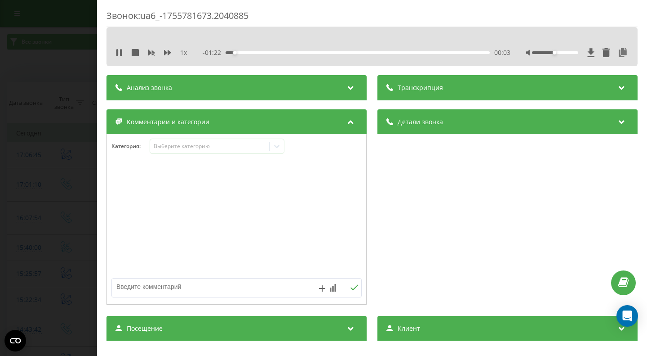  I want to click on span: 00:03, so click(503, 53).